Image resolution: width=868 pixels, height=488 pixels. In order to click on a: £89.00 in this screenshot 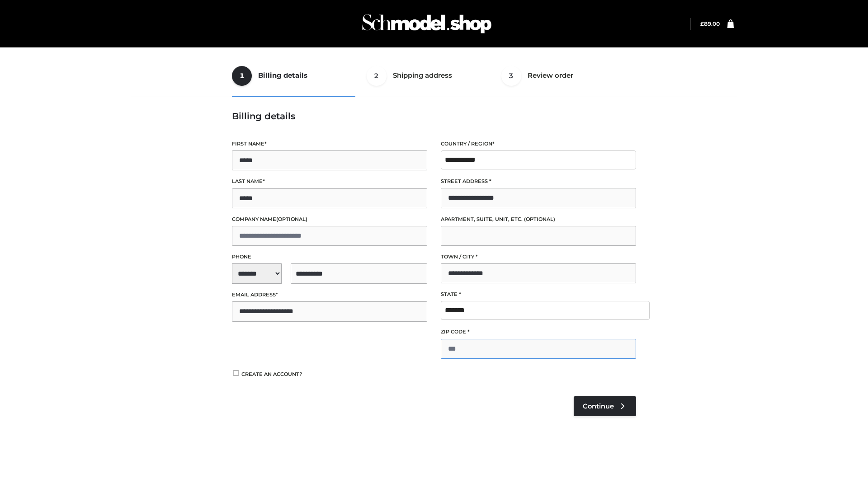, I will do `click(710, 24)`.